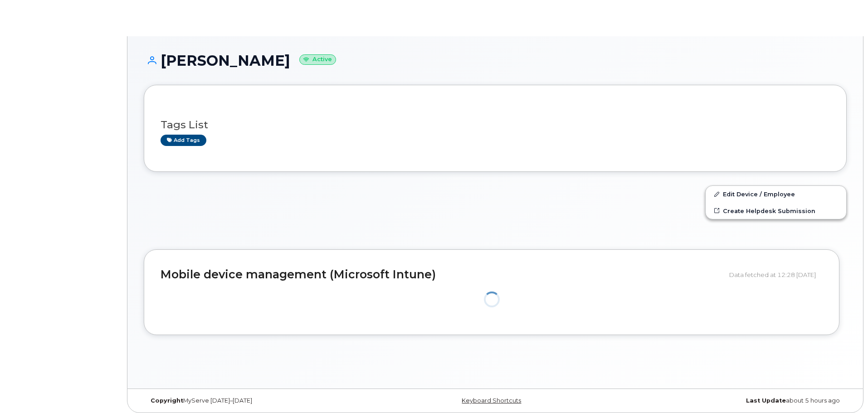  Describe the element at coordinates (167, 400) in the screenshot. I see `strong: Copyright` at that location.